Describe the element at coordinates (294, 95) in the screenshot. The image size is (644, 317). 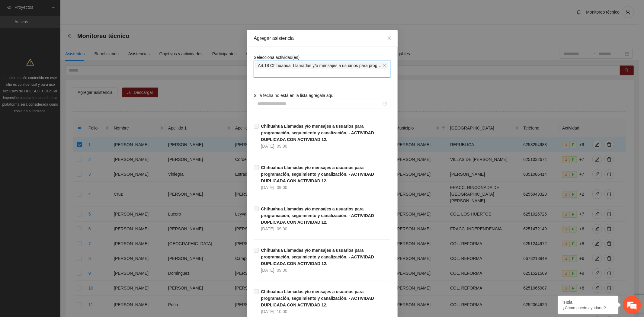
I see `span: Si la fecha no está en la lista agrégala aquí` at that location.